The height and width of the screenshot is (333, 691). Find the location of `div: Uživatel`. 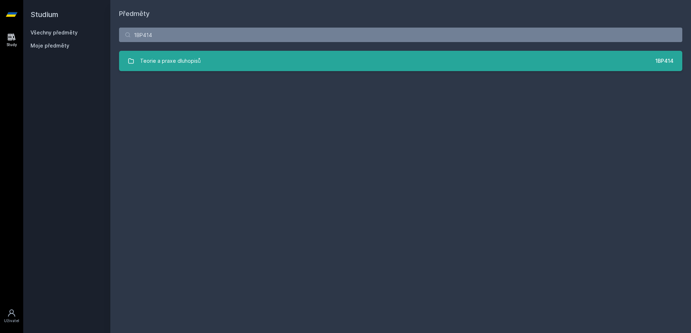

div: Uživatel is located at coordinates (12, 321).